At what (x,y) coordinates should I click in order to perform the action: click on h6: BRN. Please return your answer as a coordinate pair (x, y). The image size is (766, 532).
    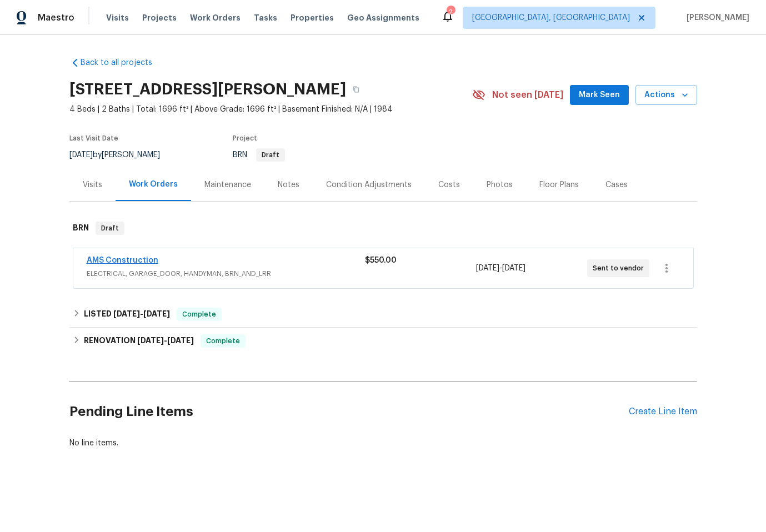
    Looking at the image, I should click on (81, 228).